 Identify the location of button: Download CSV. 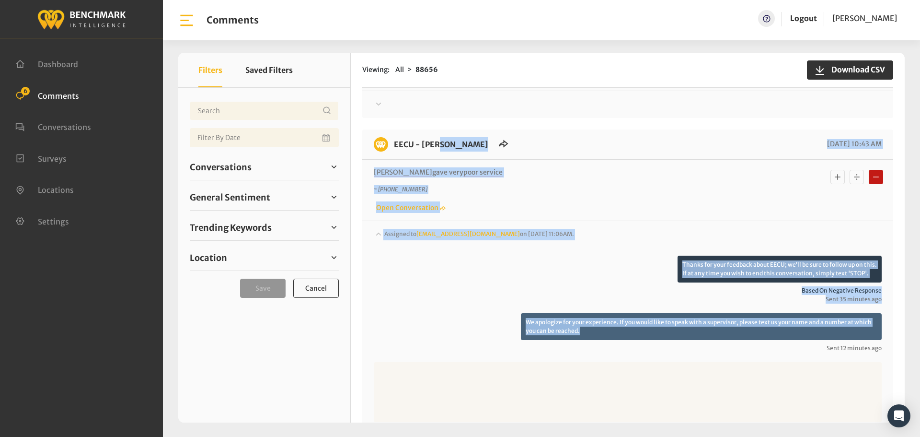
(850, 70).